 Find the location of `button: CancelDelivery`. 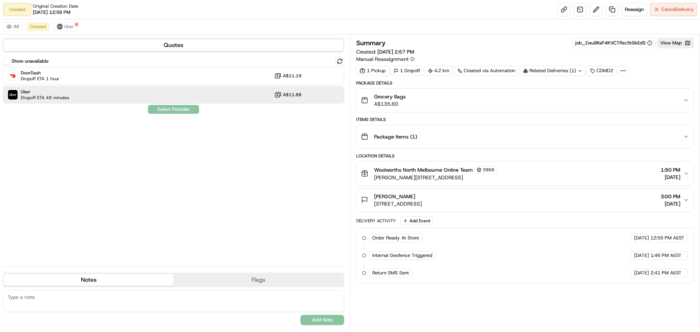

button: CancelDelivery is located at coordinates (673, 9).